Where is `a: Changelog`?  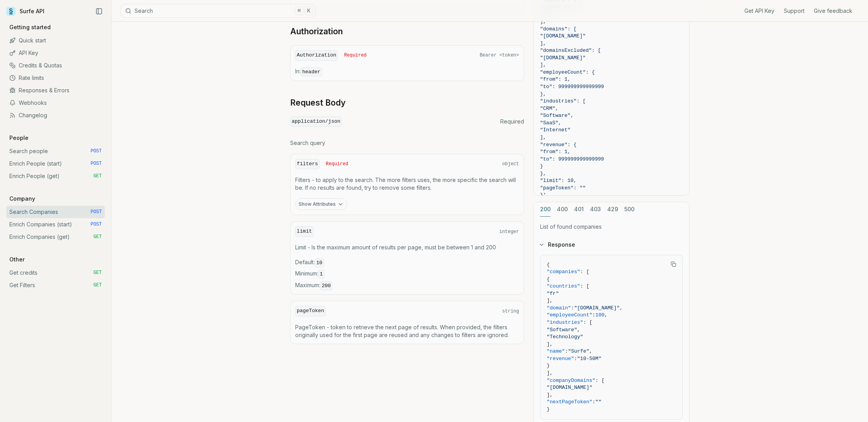 a: Changelog is located at coordinates (55, 115).